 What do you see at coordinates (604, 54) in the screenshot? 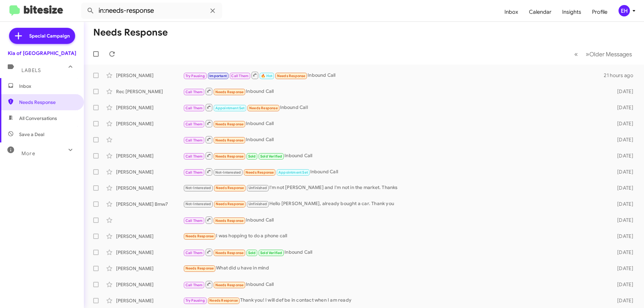
I see `nav: Page navigation example` at bounding box center [604, 54].